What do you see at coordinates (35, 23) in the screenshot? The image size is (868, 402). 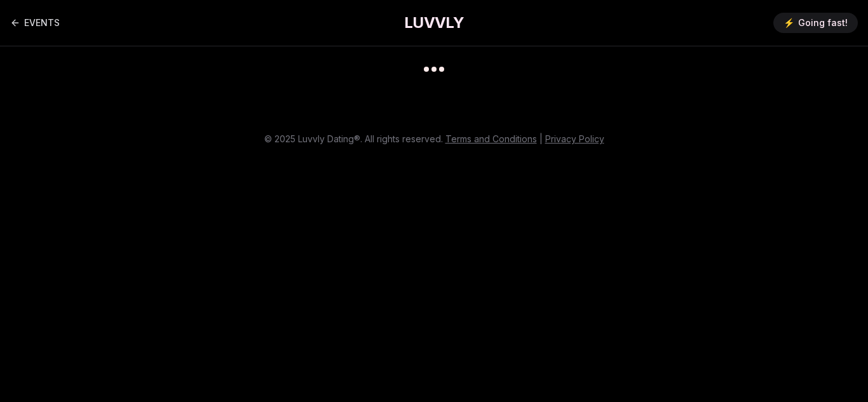 I see `a: Back to events` at bounding box center [35, 23].